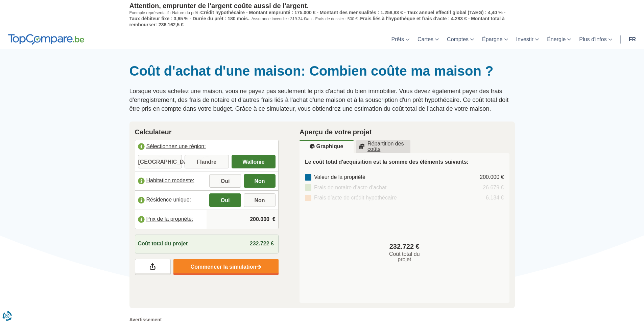  Describe the element at coordinates (326, 147) in the screenshot. I see `u: Graphique` at that location.